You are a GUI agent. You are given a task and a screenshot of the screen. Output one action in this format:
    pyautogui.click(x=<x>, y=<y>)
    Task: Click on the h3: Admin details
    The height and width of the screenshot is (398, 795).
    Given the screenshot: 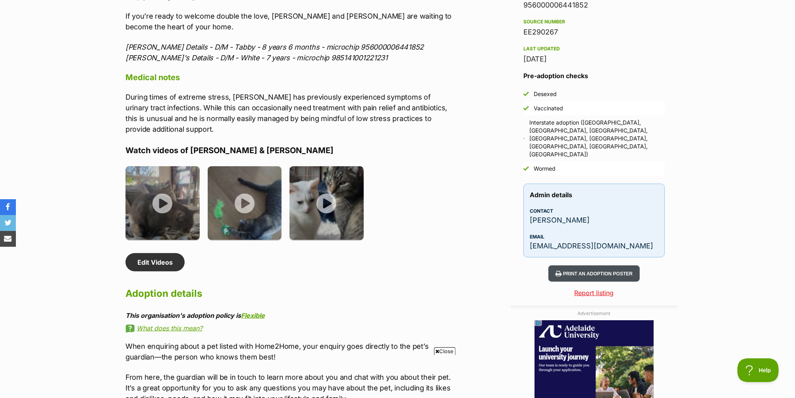 What is the action you would take?
    pyautogui.click(x=594, y=195)
    